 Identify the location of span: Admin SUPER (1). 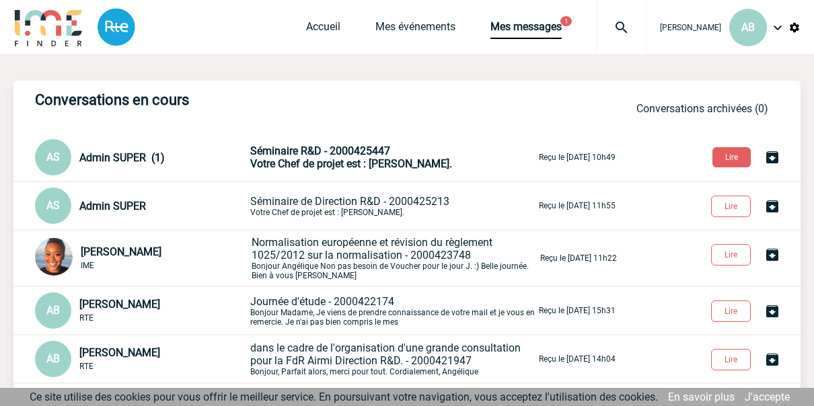
(122, 157).